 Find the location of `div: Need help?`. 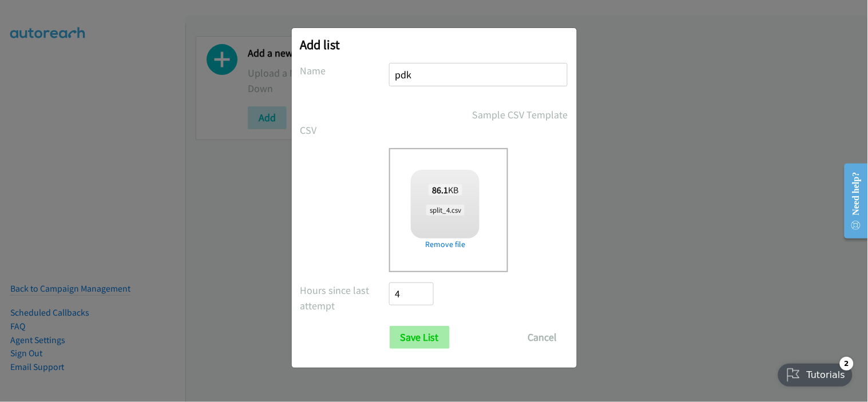

div: Need help? is located at coordinates (21, 38).